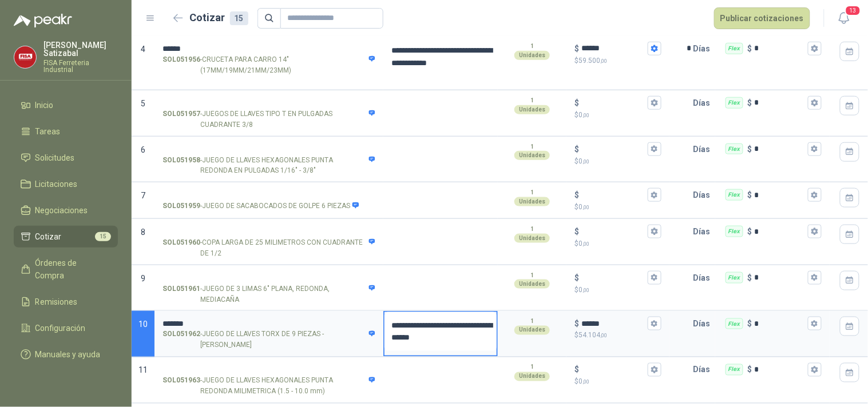 The width and height of the screenshot is (868, 407). I want to click on a: Licitaciones, so click(66, 184).